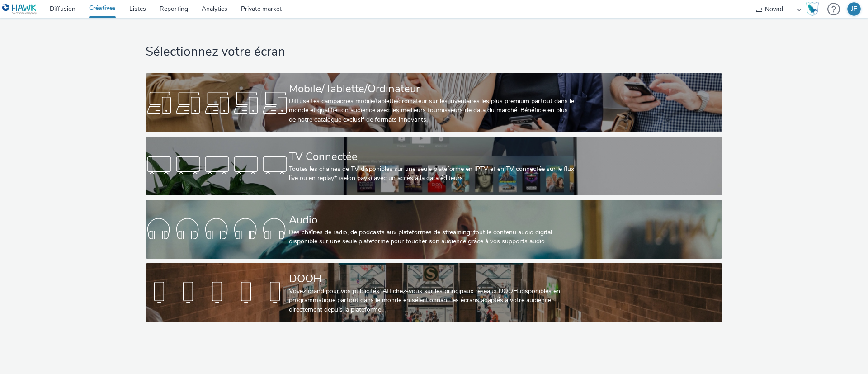  I want to click on div: JF, so click(854, 9).